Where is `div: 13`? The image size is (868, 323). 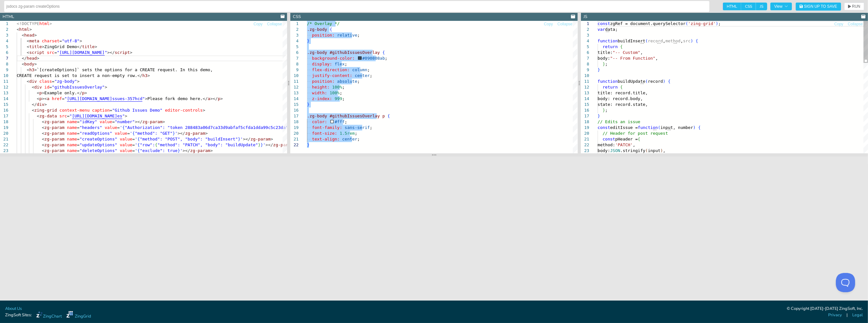
div: 13 is located at coordinates (295, 93).